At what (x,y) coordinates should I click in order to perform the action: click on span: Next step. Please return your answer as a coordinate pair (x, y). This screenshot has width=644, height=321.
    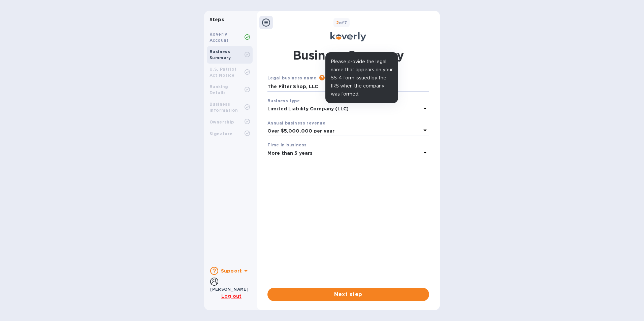
    Looking at the image, I should click on (348, 295).